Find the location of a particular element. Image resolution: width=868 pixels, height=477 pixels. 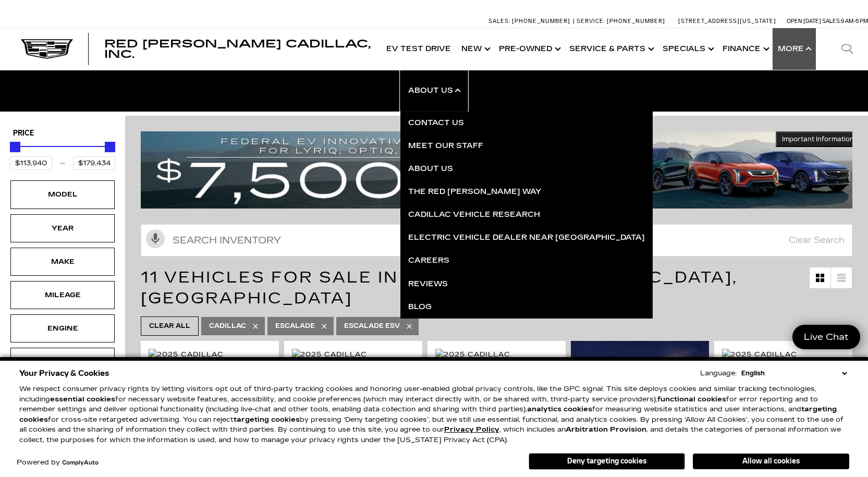

a: EV Test Drive is located at coordinates (419, 49).